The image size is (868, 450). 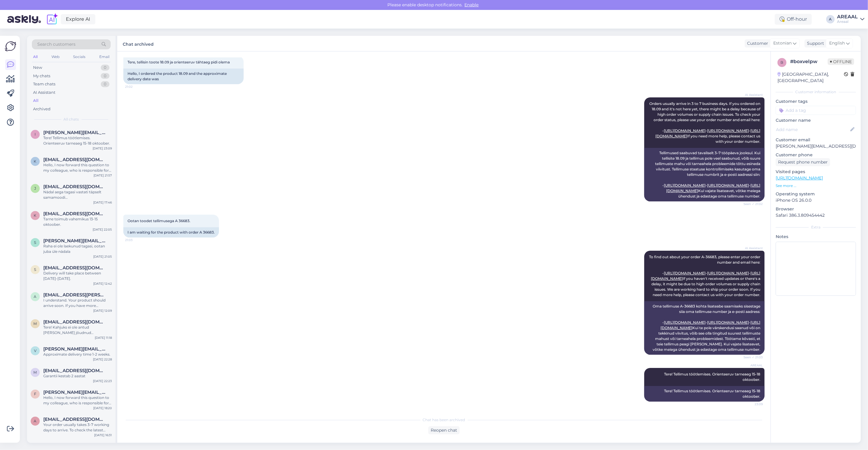 I want to click on input: Add name, so click(x=812, y=130).